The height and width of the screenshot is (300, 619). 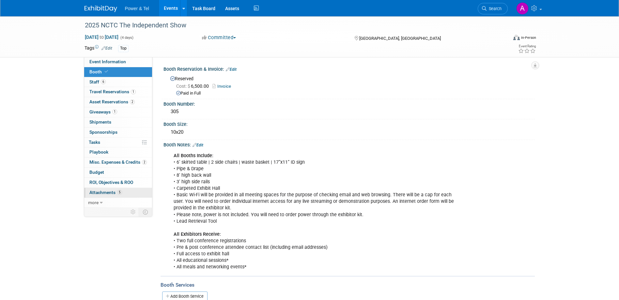 I want to click on div: 10x20, so click(x=349, y=132).